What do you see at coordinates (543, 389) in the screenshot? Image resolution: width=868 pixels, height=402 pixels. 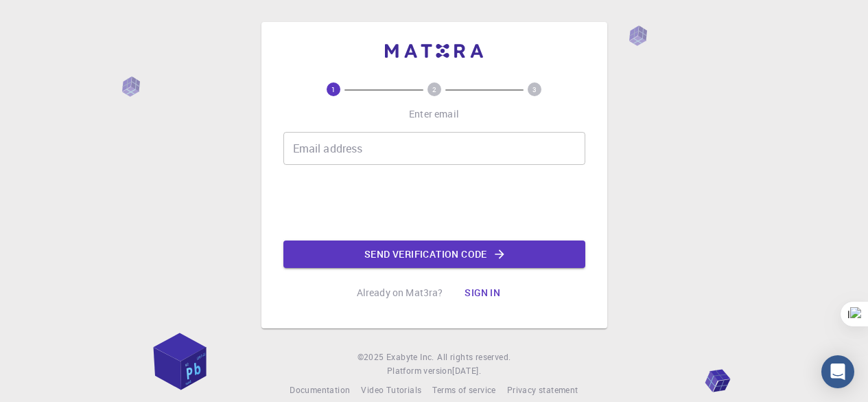 I see `span: Privacy statement` at bounding box center [543, 389].